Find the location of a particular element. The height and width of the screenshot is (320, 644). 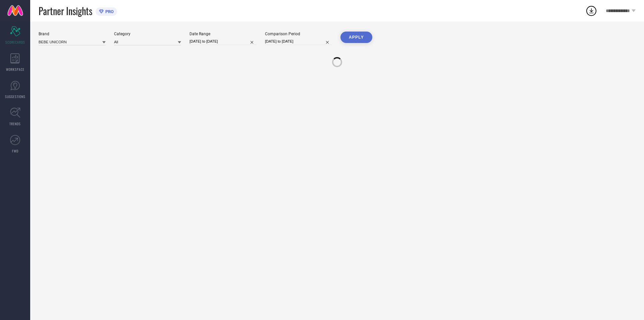

div: Date Range is located at coordinates (223, 34).